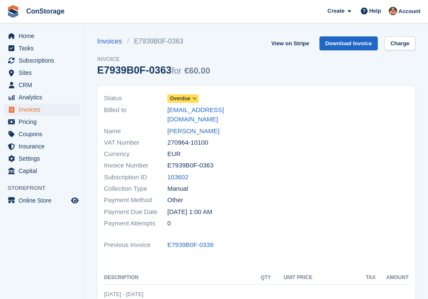 The image size is (428, 299). Describe the element at coordinates (136, 223) in the screenshot. I see `span: Payment Attempts` at that location.